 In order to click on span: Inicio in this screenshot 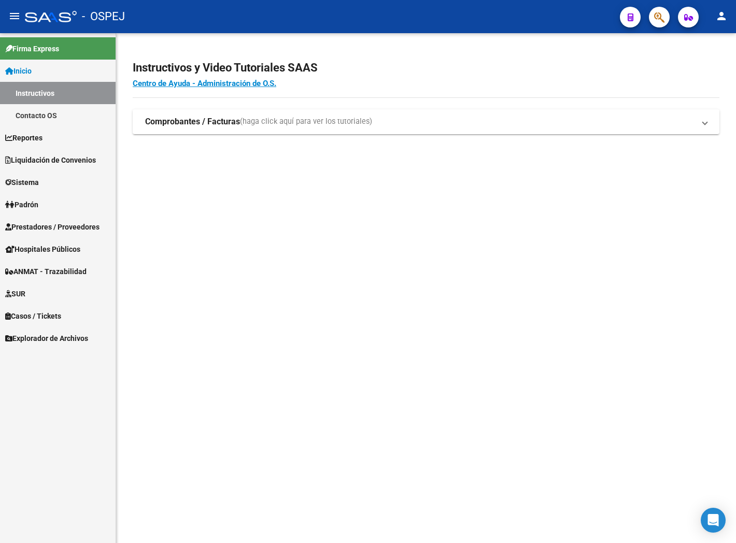, I will do `click(18, 71)`.